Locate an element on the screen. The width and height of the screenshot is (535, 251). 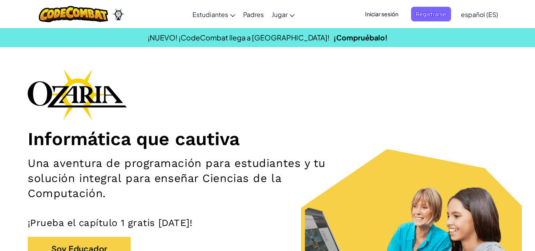
a: Padres is located at coordinates (253, 14).